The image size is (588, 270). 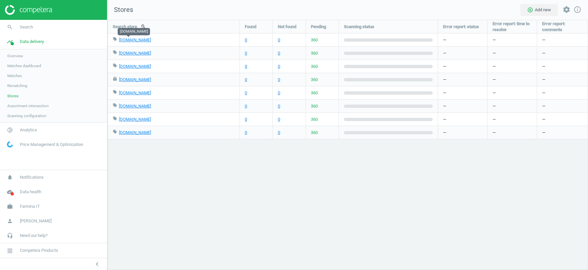 What do you see at coordinates (34, 235) in the screenshot?
I see `span: Need our help?` at bounding box center [34, 235].